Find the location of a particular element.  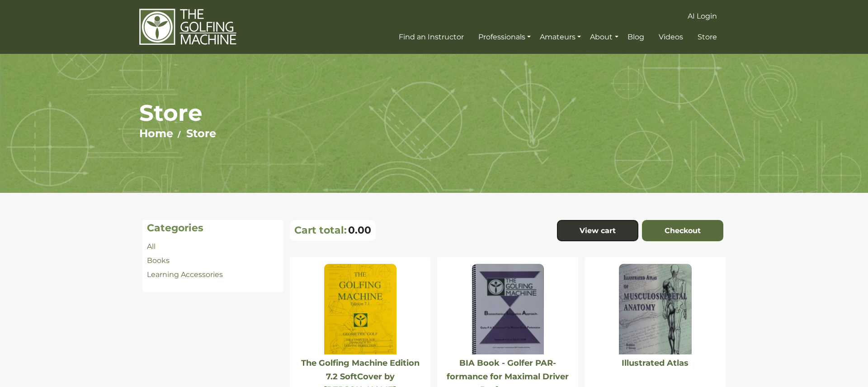

img: The Golfing Machine is located at coordinates (187, 27).